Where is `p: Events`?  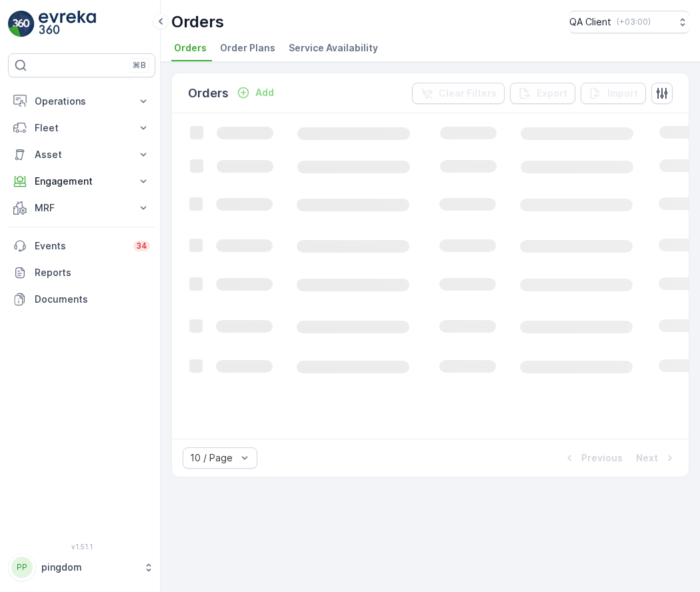 p: Events is located at coordinates (80, 246).